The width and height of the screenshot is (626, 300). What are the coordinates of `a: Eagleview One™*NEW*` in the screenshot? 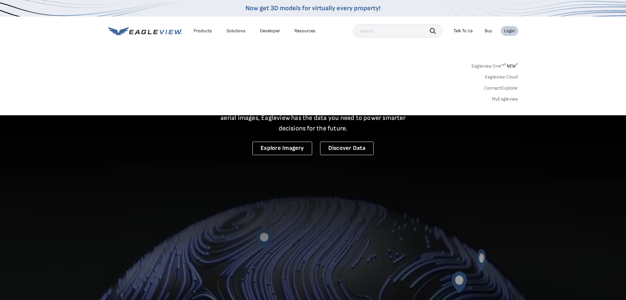 It's located at (495, 65).